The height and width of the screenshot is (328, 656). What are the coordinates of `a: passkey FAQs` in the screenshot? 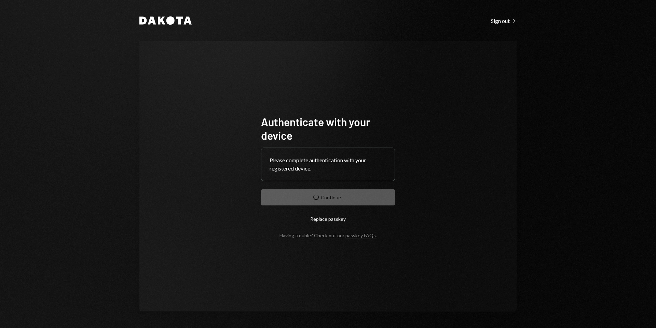 It's located at (361, 235).